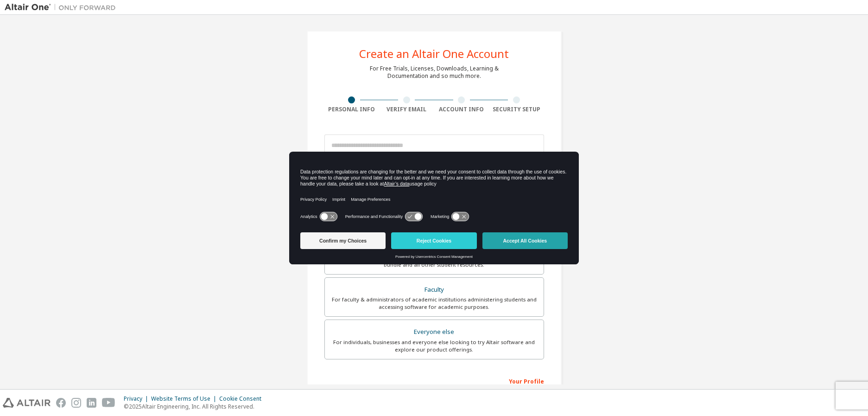 This screenshot has height=416, width=868. Describe the element at coordinates (76, 402) in the screenshot. I see `img: instagram.svg` at that location.